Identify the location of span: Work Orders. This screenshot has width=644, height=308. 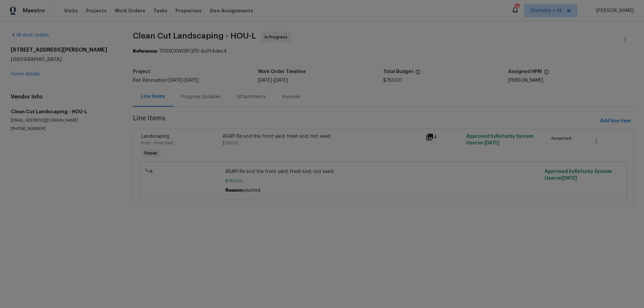
(130, 11).